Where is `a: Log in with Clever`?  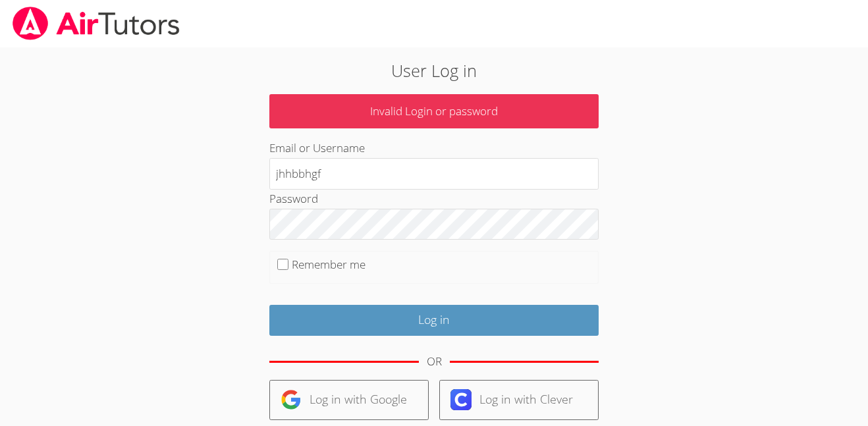
a: Log in with Clever is located at coordinates (519, 400).